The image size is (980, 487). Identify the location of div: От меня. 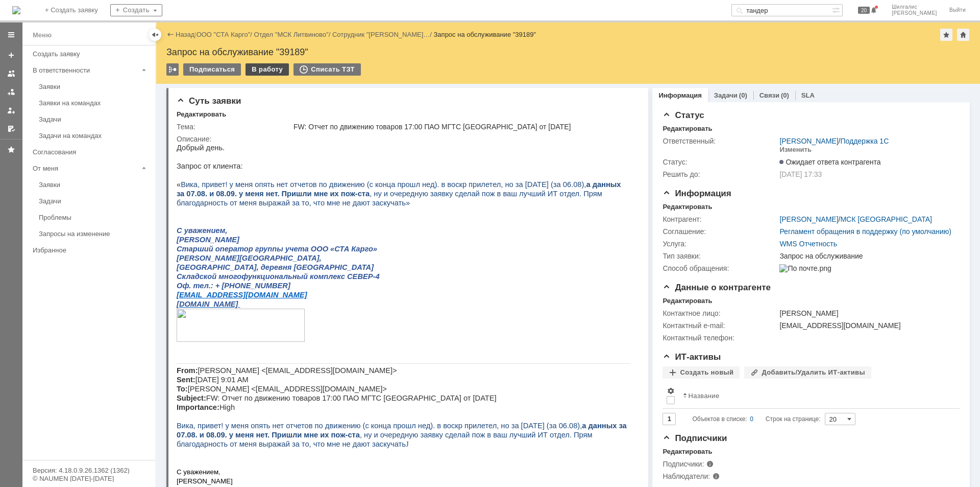
(85, 168).